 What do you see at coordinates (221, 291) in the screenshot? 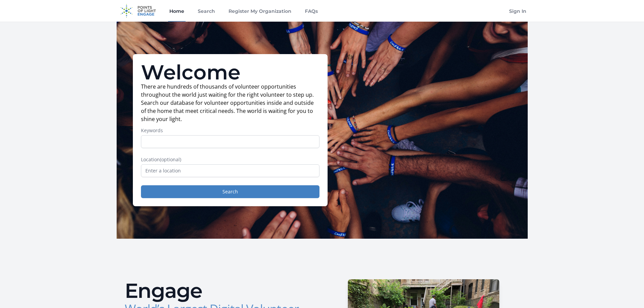
I see `h2: Engage` at bounding box center [221, 291].